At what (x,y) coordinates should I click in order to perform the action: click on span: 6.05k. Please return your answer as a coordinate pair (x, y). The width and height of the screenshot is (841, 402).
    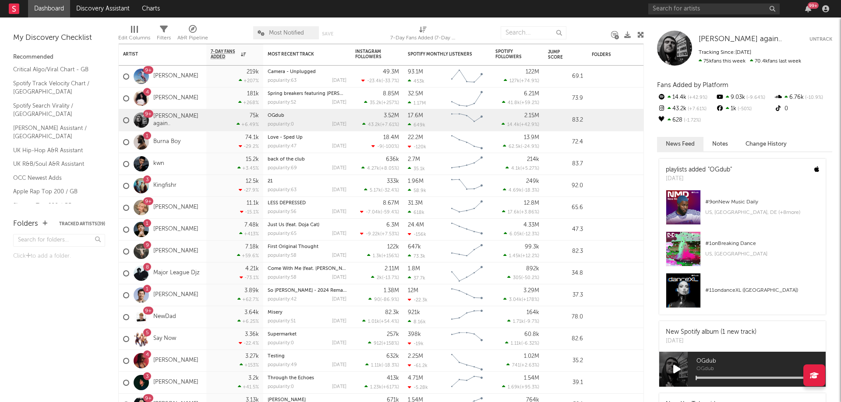
    Looking at the image, I should click on (515, 234).